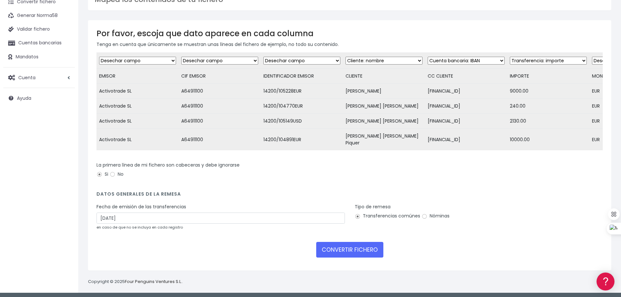  I want to click on div: Convertir ficheros, so click(65, 75).